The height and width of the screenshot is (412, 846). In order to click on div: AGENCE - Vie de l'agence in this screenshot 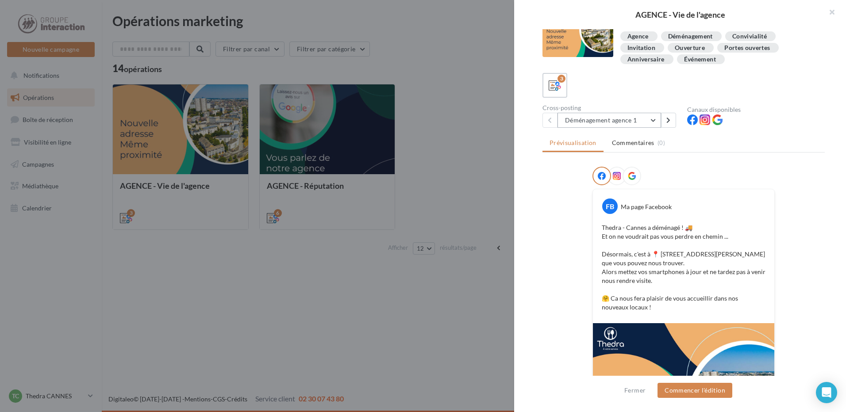, I will do `click(680, 15)`.